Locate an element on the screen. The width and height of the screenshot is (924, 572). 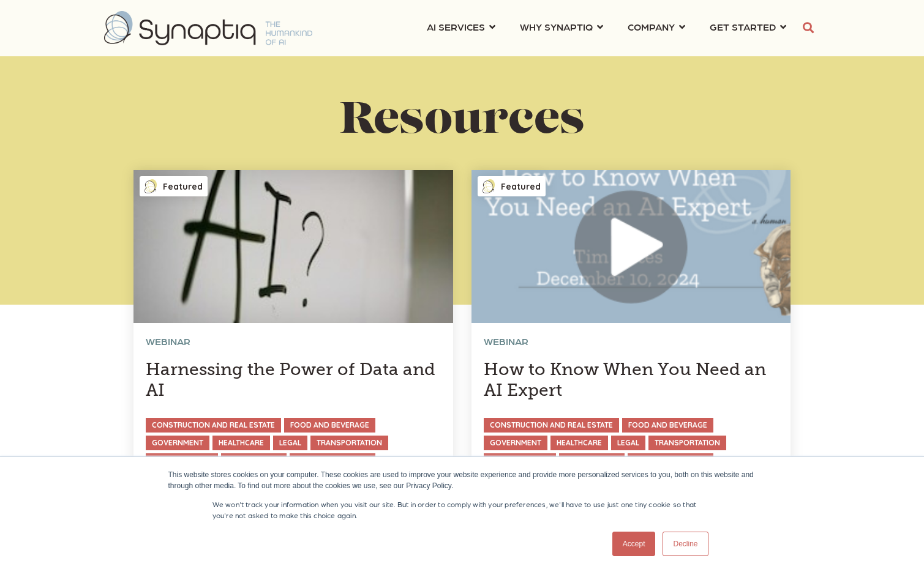
h1: Resources is located at coordinates (462, 122).